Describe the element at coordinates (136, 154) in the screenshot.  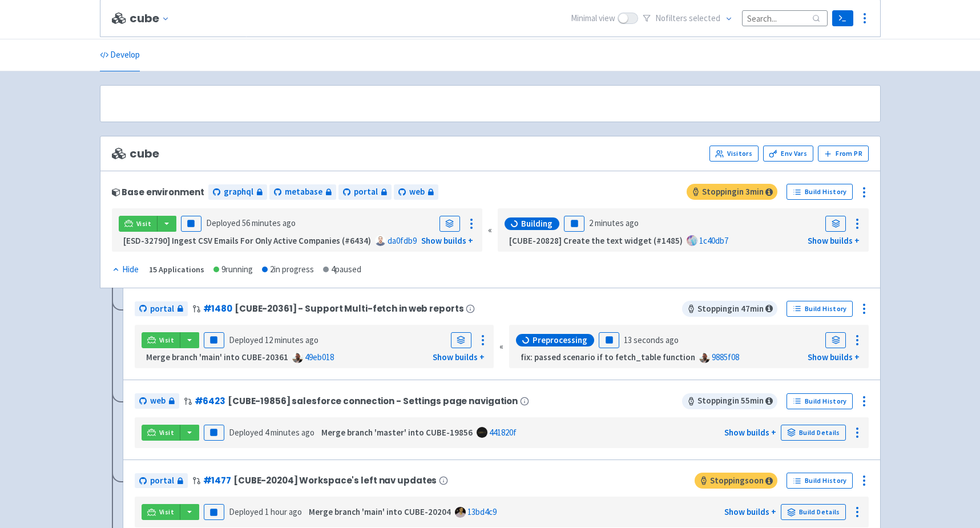
I see `span: cube` at that location.